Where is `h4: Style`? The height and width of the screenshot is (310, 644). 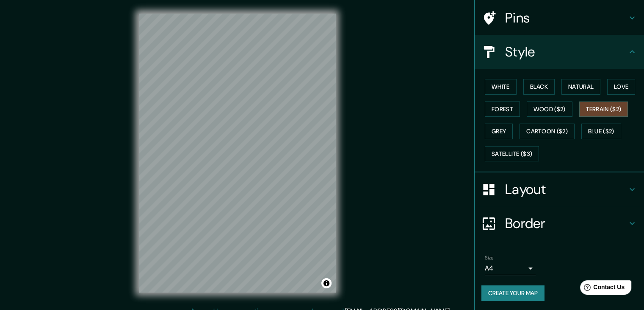 h4: Style is located at coordinates (567, 52).